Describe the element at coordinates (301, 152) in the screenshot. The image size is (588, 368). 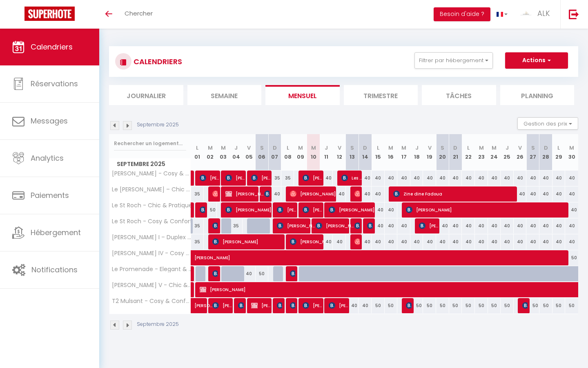
I see `th: 09` at that location.